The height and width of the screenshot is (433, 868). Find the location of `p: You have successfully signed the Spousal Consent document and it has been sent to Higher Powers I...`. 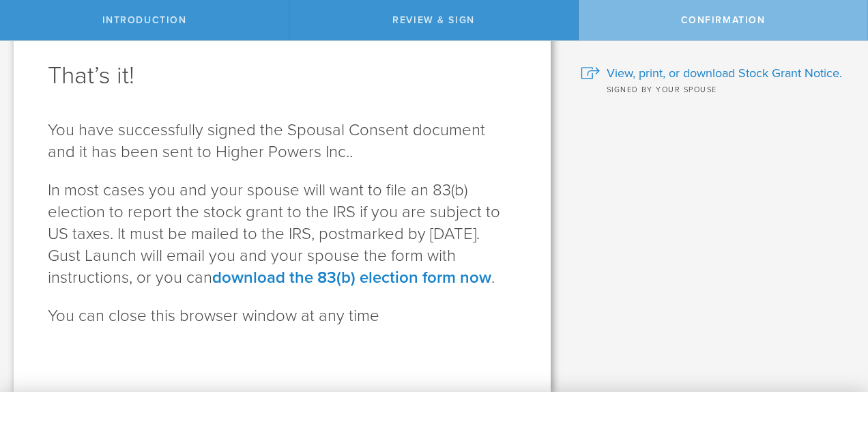

p: You have successfully signed the Spousal Consent document and it has been sent to Higher Powers I... is located at coordinates (282, 141).